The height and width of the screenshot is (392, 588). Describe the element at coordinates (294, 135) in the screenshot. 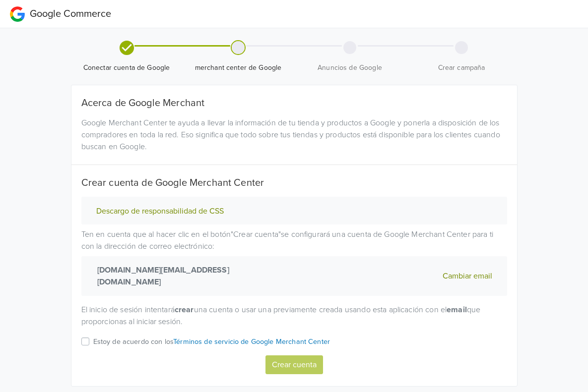

I see `div: Google Merchant Center te ayuda a llevar la información de tu tienda y productos a Google y poner...` at that location.